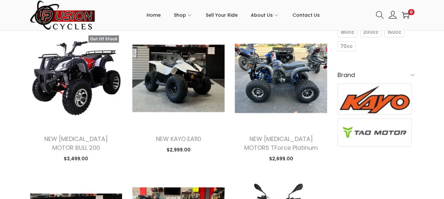 This screenshot has width=444, height=199. Describe the element at coordinates (180, 15) in the screenshot. I see `span: Shop` at that location.